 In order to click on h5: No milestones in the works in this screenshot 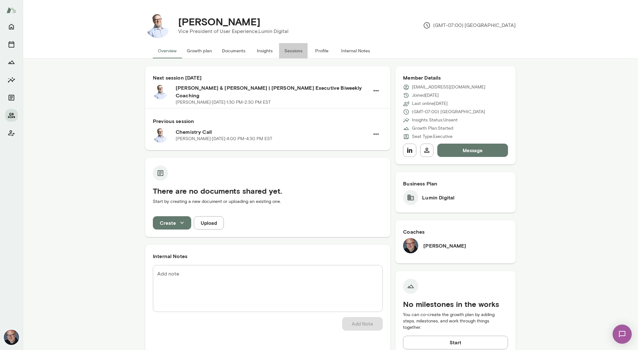, I will do `click(455, 304)`.